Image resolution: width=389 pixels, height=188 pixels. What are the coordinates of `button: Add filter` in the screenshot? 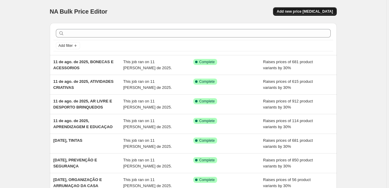 It's located at (68, 46).